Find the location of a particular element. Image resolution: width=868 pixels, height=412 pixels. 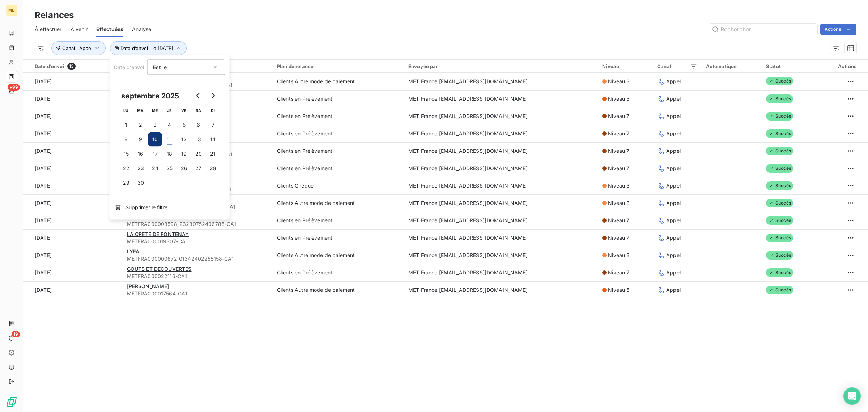

button: 22 is located at coordinates (126, 168).